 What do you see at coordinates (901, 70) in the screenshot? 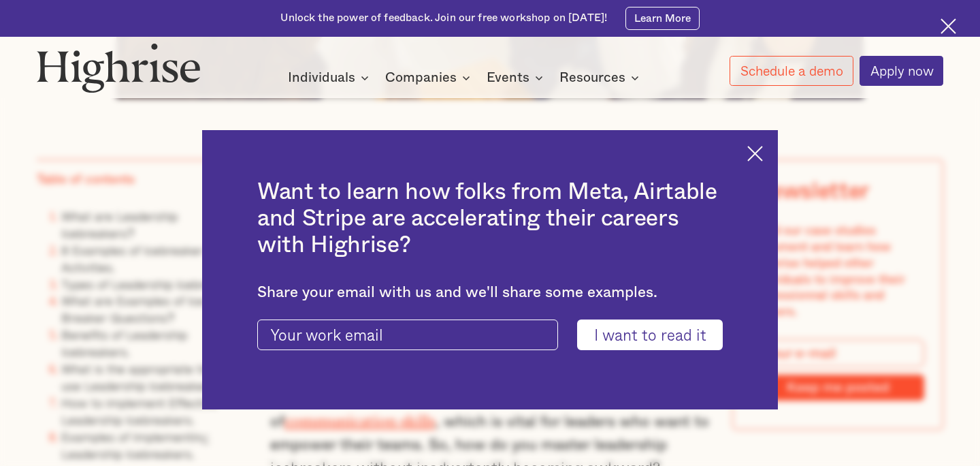
I see `a: Apply now` at bounding box center [901, 70].